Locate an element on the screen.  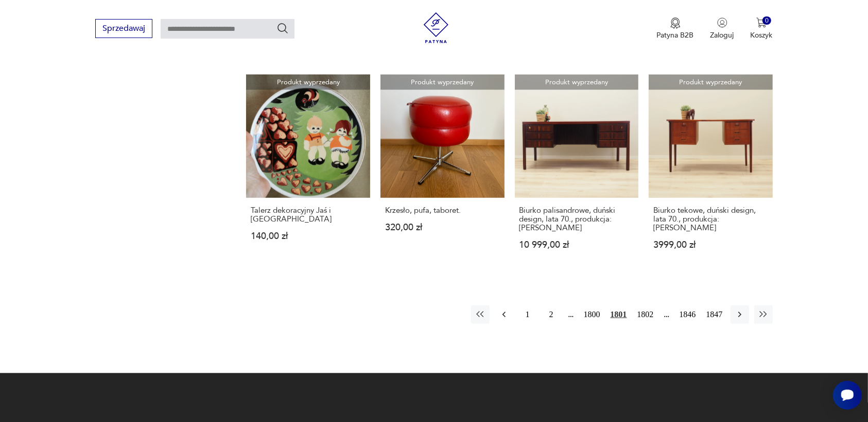
img: Patyna - sklep z meblami i dekoracjami vintage is located at coordinates (436, 28).